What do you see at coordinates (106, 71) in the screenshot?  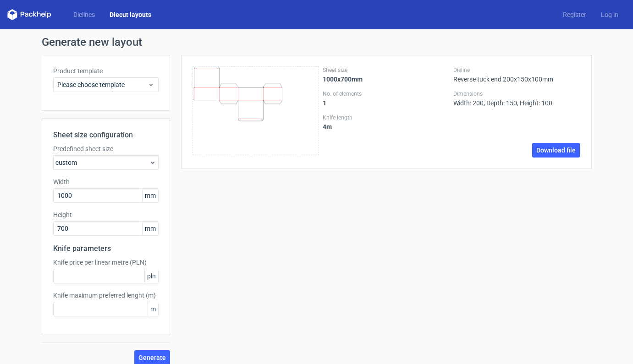 I see `label: Product template` at bounding box center [106, 71].